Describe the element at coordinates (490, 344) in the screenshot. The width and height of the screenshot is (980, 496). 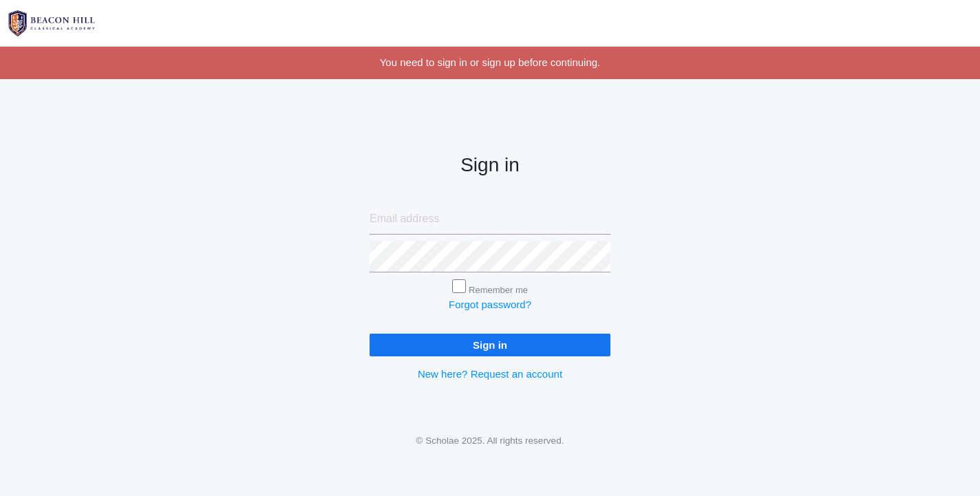
I see `input: Sign in` at that location.